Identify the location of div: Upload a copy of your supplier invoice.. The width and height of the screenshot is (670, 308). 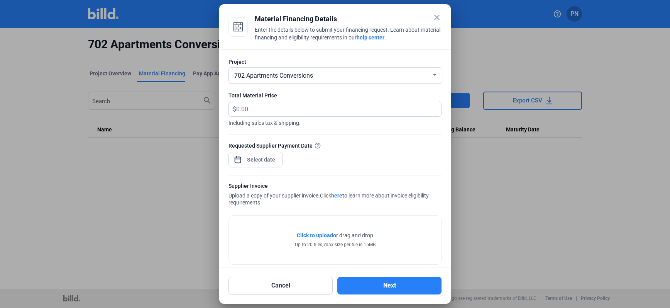
(335, 195).